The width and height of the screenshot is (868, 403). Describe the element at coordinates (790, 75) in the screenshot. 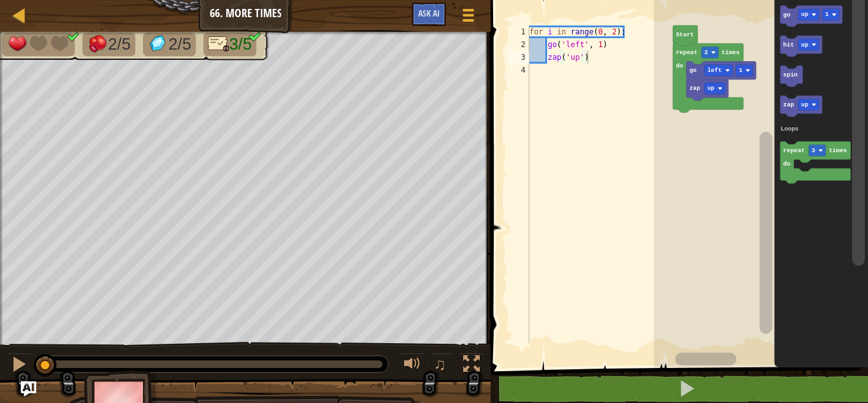

I see `text: spin` at that location.